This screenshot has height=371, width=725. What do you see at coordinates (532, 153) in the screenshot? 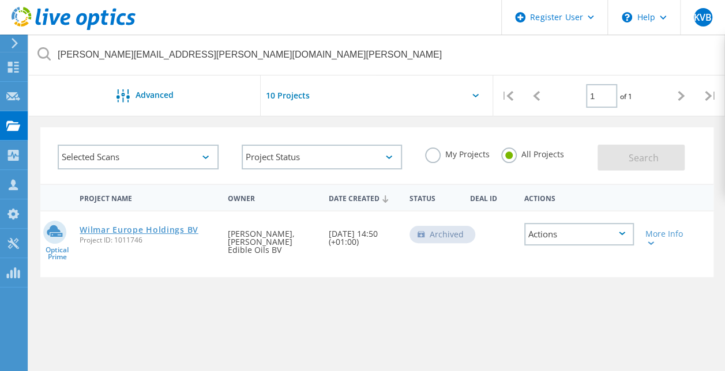
I see `label: All Projects` at bounding box center [532, 153].